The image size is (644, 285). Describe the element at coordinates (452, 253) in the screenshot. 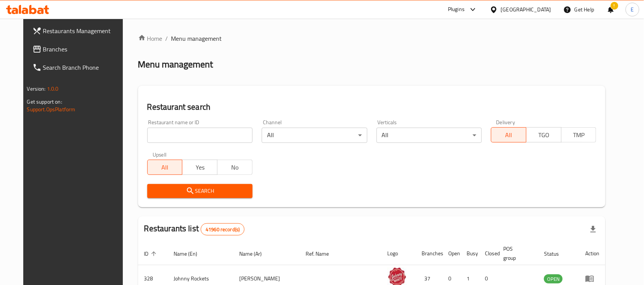

I see `th: Open` at that location.